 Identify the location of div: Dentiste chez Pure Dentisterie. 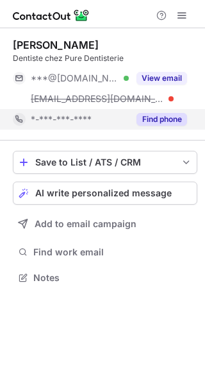
(105, 58).